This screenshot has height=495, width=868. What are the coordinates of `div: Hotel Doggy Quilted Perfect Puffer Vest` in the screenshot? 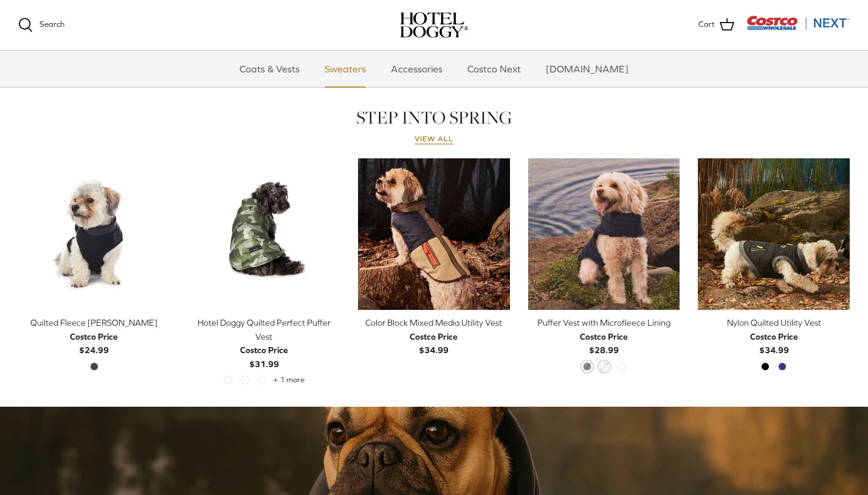 It's located at (265, 329).